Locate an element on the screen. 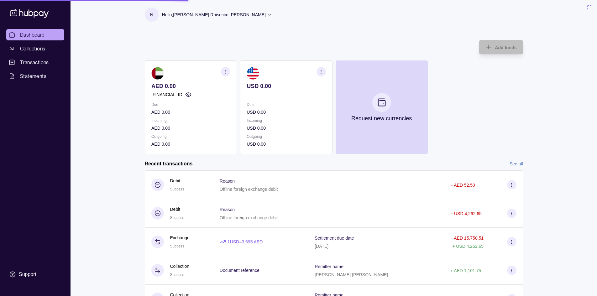  p: + AED 1,101.75 is located at coordinates (466, 271).